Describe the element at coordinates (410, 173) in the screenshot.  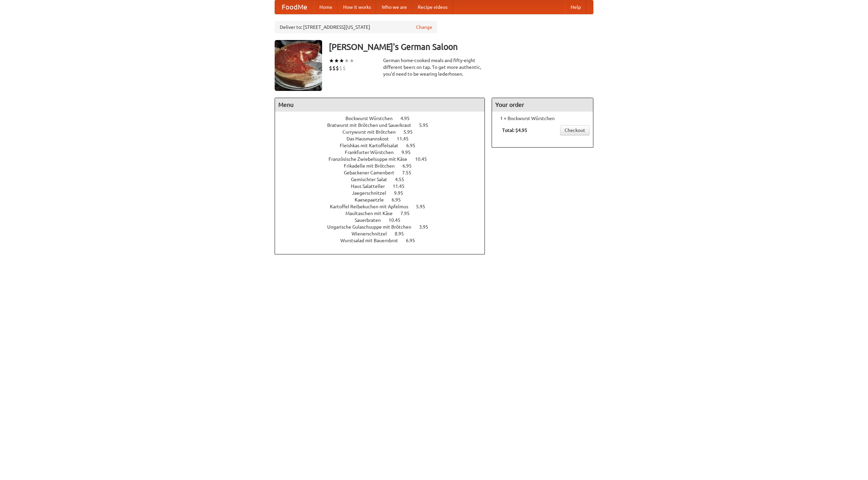
I see `span: 7.55` at that location.